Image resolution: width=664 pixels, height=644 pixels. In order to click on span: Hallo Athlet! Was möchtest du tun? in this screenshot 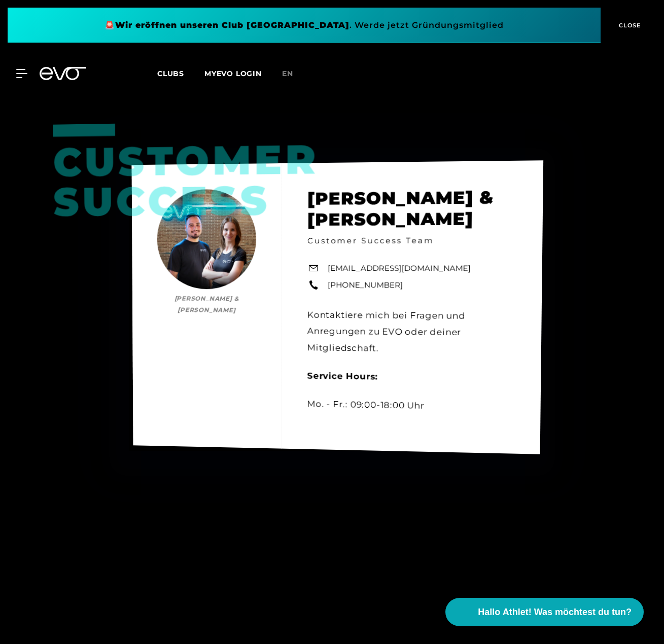, I will do `click(555, 612)`.